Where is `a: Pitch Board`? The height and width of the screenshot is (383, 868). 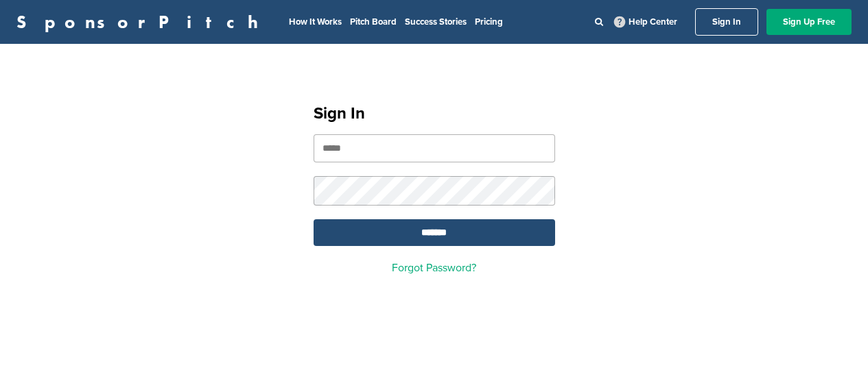
a: Pitch Board is located at coordinates (373, 22).